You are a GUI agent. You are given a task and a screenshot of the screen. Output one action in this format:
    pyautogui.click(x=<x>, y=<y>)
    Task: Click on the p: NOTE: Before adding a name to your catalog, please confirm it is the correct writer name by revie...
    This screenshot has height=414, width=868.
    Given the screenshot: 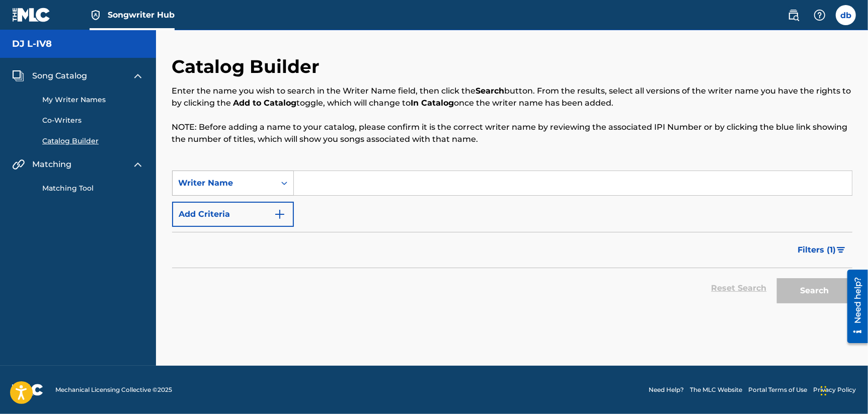 What is the action you would take?
    pyautogui.click(x=512, y=133)
    